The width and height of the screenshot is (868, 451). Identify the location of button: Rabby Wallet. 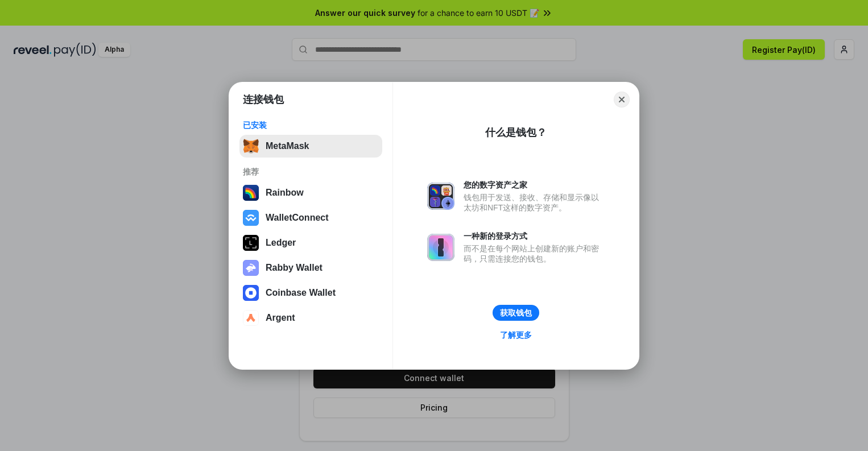
(310, 268).